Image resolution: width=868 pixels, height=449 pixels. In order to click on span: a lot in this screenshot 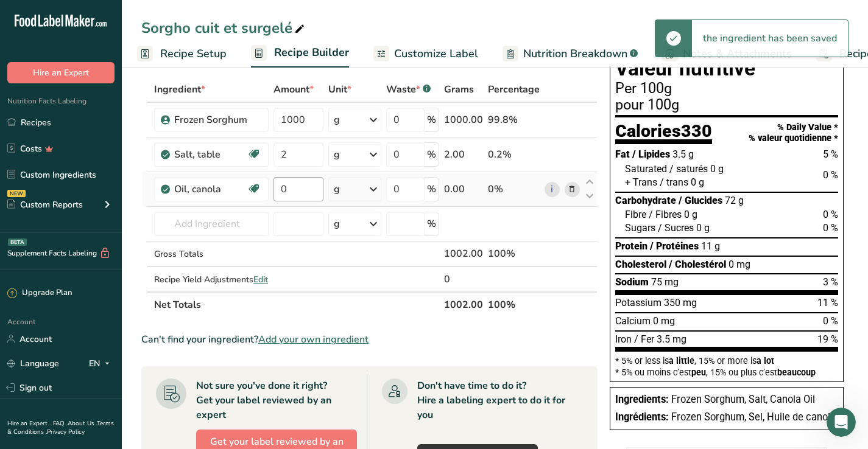, I will do `click(766, 361)`.